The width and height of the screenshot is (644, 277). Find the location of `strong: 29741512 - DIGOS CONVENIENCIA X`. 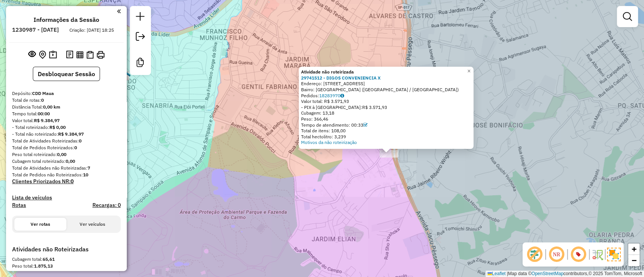

strong: 29741512 - DIGOS CONVENIENCIA X is located at coordinates (341, 78).